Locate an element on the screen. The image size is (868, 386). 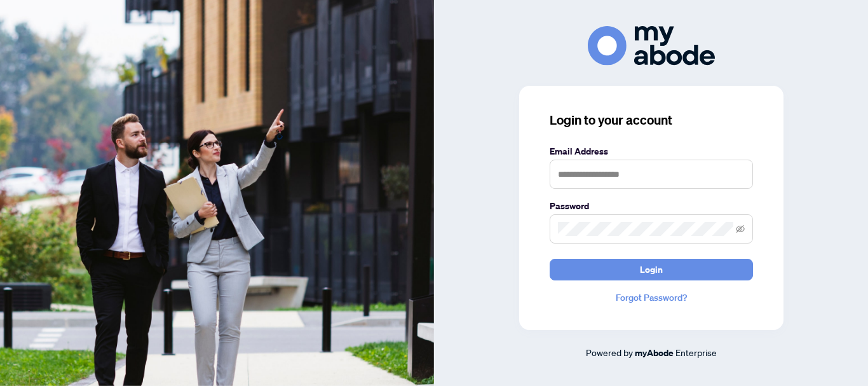
button: Login is located at coordinates (651, 270).